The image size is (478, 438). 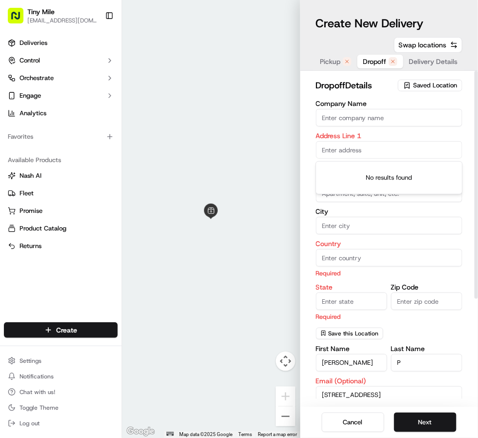 What do you see at coordinates (425, 422) in the screenshot?
I see `button: Next` at bounding box center [425, 422].